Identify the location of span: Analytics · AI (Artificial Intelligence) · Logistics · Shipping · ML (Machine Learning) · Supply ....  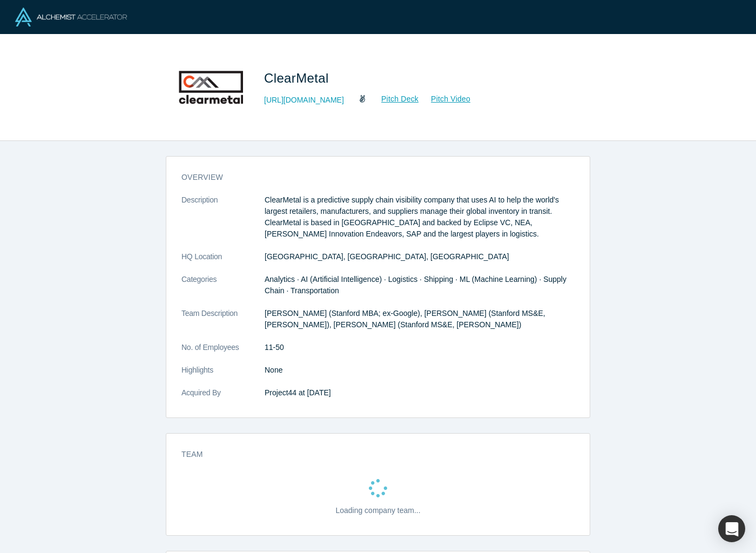
(415, 285).